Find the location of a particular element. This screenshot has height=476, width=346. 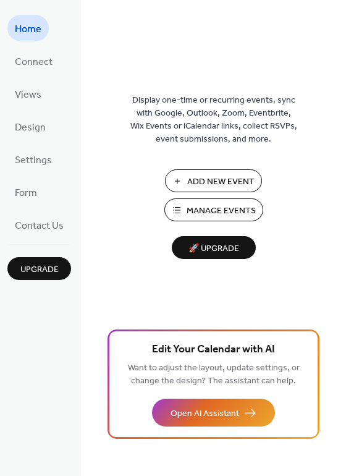

span: Connect is located at coordinates (33, 62).